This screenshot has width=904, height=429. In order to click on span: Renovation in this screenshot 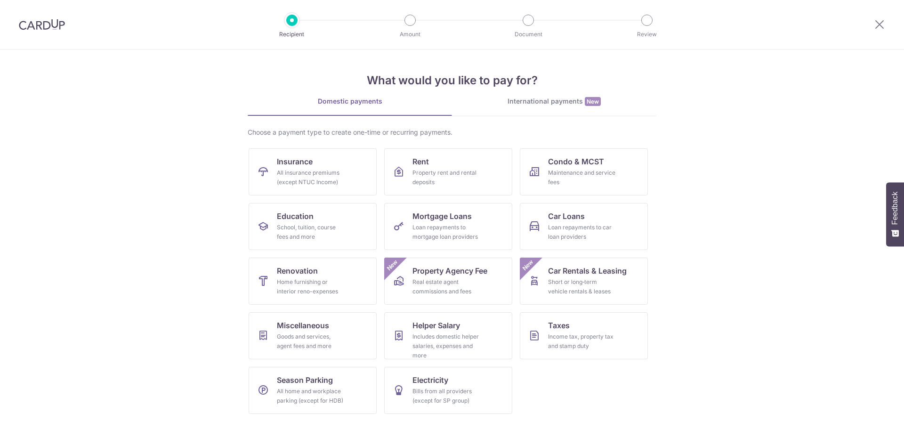, I will do `click(297, 271)`.